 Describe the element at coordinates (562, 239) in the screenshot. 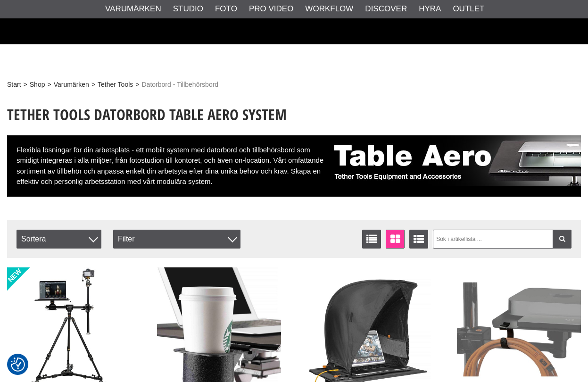

I see `a: Filtrera` at that location.